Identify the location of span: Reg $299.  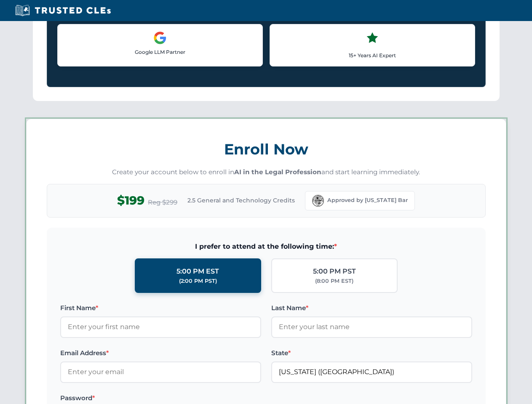
(163, 202).